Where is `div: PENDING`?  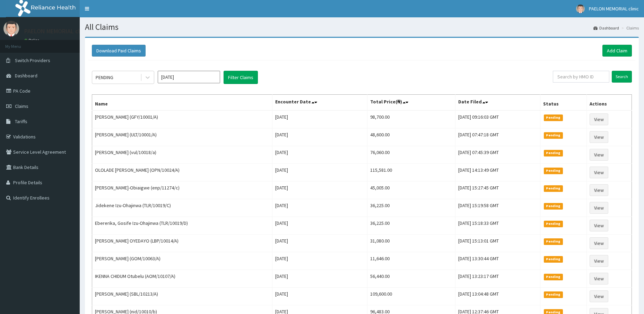 div: PENDING is located at coordinates (104, 78).